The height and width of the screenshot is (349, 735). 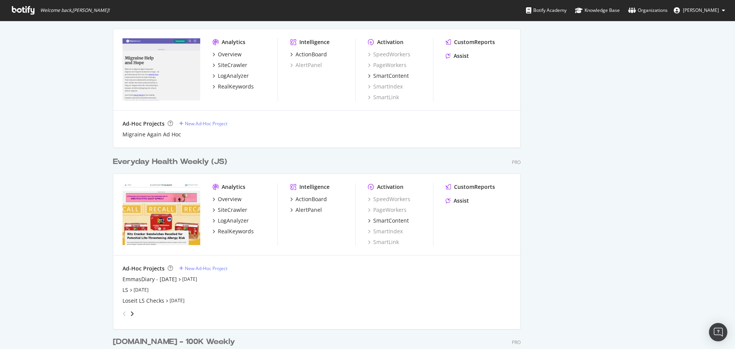 What do you see at coordinates (546, 10) in the screenshot?
I see `div: Botify Academy` at bounding box center [546, 10].